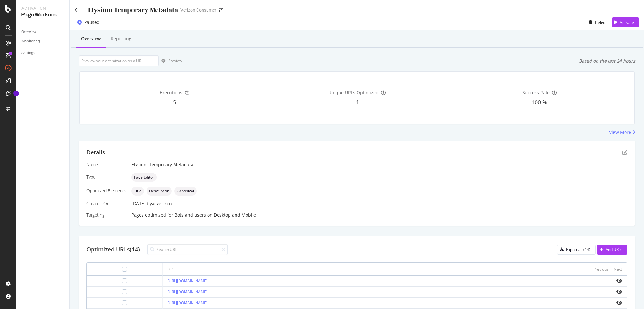  I want to click on div: PageWorkers, so click(43, 15).